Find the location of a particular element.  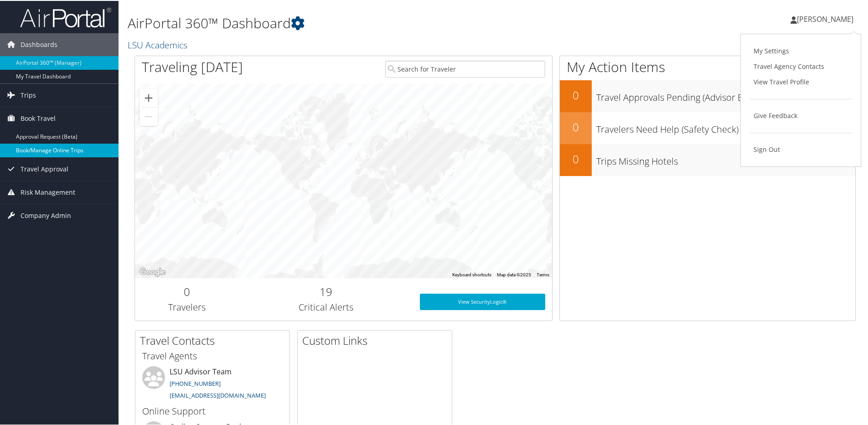

h2: Travel Contacts is located at coordinates (214, 339).